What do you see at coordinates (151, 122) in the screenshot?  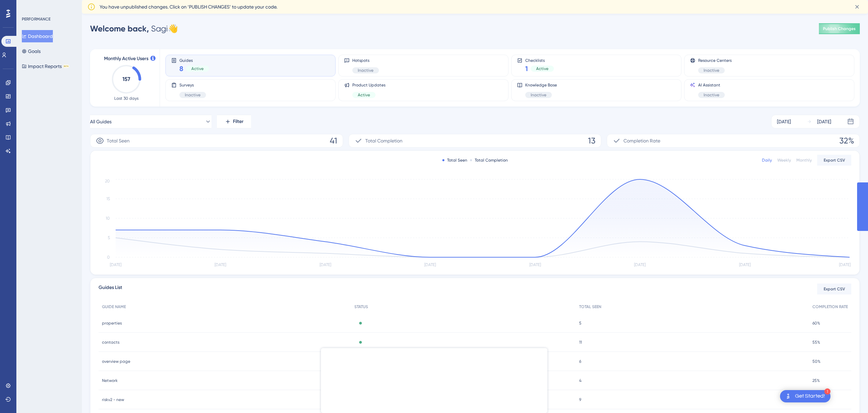 I see `button: All Guides` at bounding box center [151, 122].